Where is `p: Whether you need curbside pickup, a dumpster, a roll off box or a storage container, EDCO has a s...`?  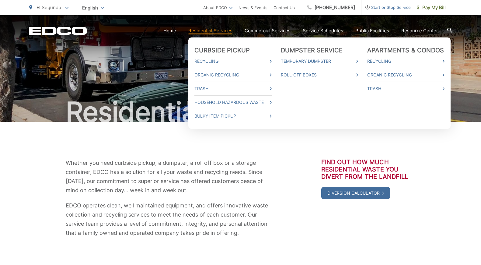
p: Whether you need curbside pickup, a dumpster, a roll off box or a storage container, EDCO has a s... is located at coordinates (168, 177).